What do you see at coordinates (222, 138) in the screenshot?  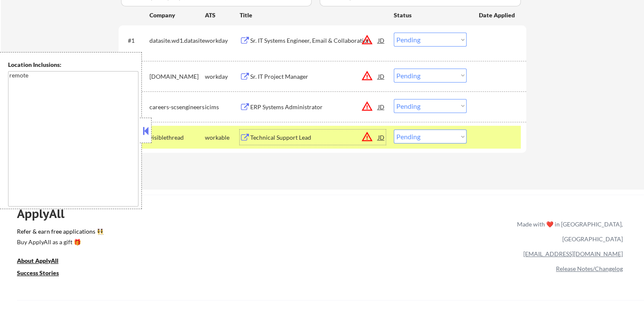 I see `div: workable` at bounding box center [222, 138].